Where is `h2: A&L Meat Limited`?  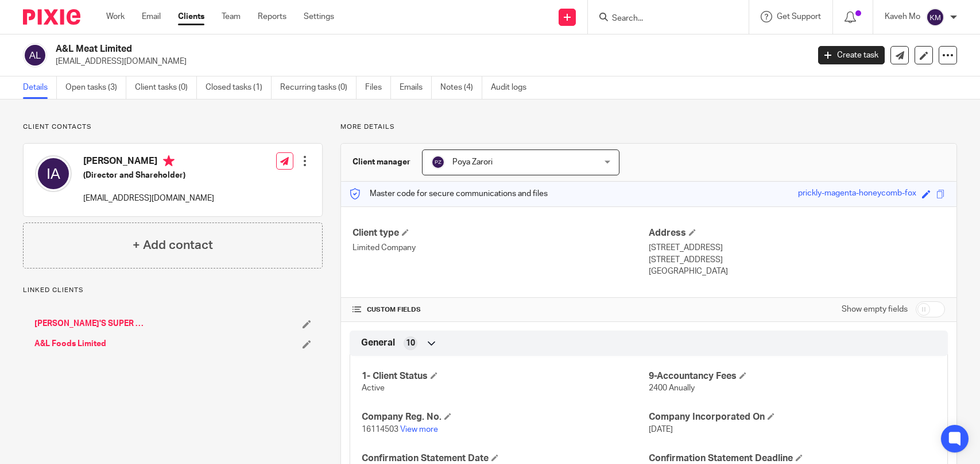
h2: A&L Meat Limited is located at coordinates (353, 49).